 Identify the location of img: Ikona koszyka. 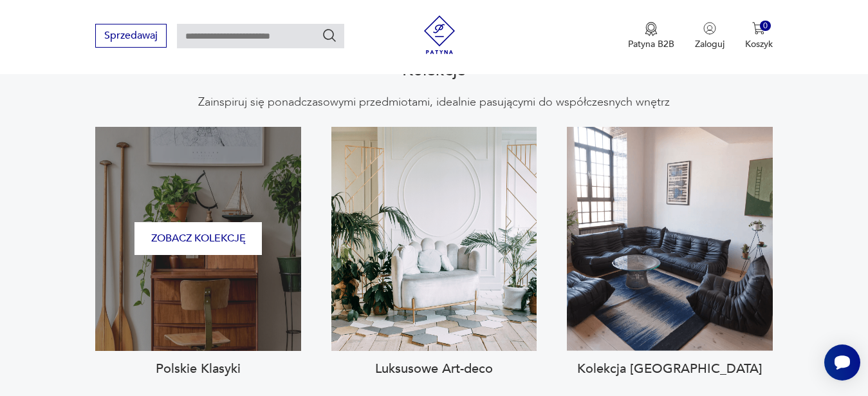
(758, 28).